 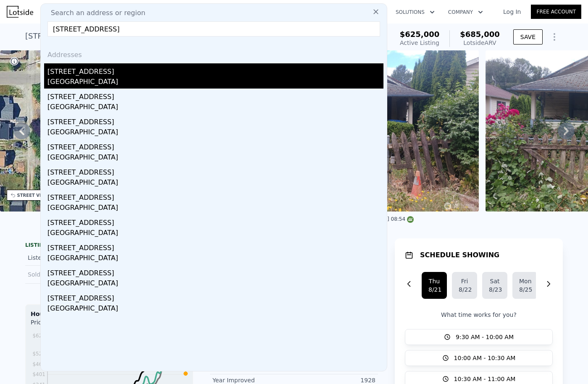 I want to click on div: Addresses, so click(x=214, y=53).